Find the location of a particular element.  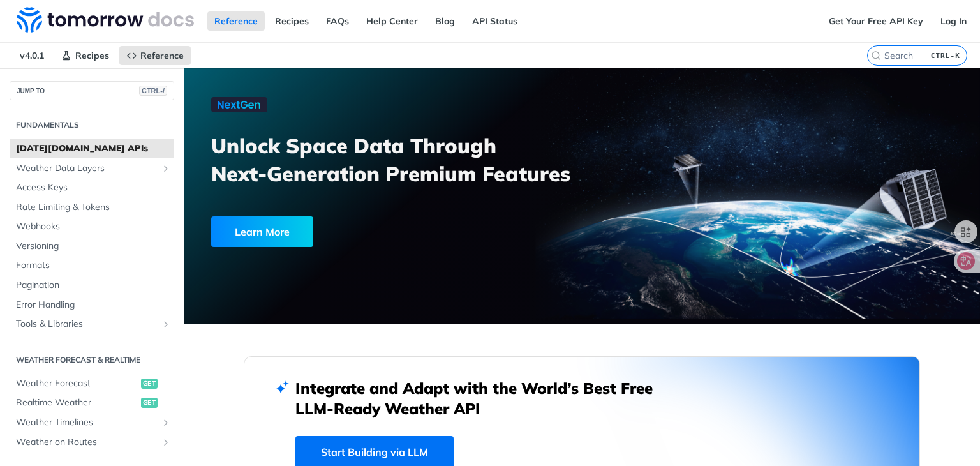

a: Get Your Free API Key is located at coordinates (876, 21).